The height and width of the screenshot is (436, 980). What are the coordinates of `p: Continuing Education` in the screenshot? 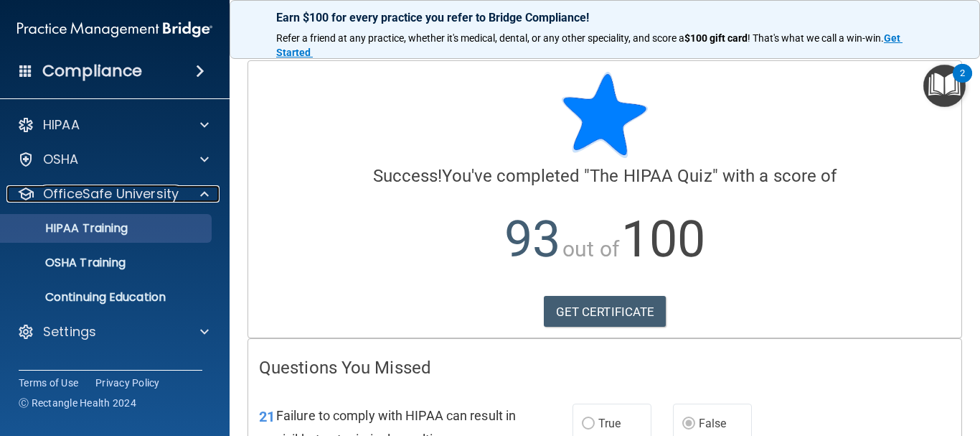 It's located at (107, 298).